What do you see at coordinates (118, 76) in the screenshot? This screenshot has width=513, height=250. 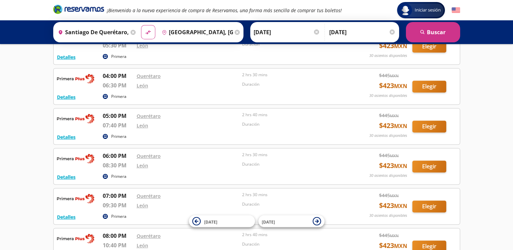 I see `p: 04:00 PM` at bounding box center [118, 76].